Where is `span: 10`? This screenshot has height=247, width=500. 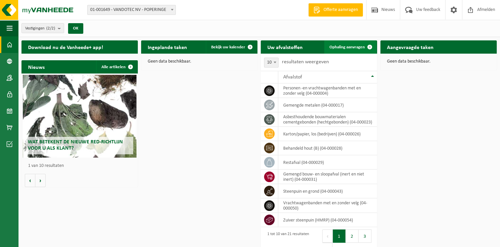
span: 10 is located at coordinates (271, 62).